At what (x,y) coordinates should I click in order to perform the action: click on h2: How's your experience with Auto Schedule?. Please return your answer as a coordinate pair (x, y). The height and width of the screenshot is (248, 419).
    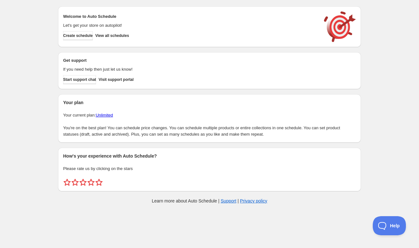
    Looking at the image, I should click on (209, 156).